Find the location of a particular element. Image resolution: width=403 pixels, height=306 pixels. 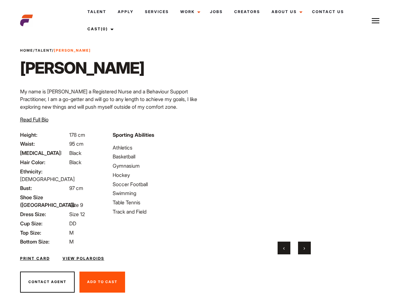

a: Apply is located at coordinates (125, 12).